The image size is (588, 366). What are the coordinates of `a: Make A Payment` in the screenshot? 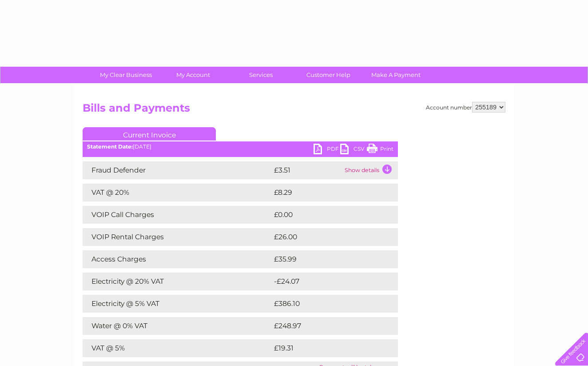 It's located at (396, 75).